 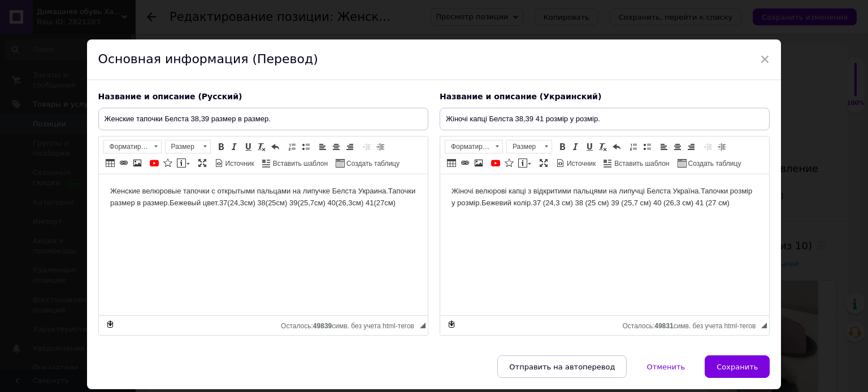 I want to click on body: Визуальный текстовый редактор, 3DDF3744-0693-4819-B279-D91CAC5316F8, so click(x=165, y=23).